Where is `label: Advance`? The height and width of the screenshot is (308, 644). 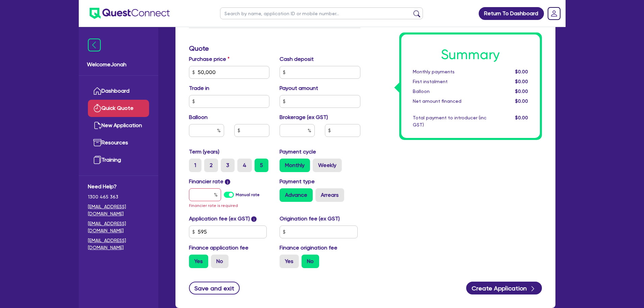
label: Advance is located at coordinates (296, 195).